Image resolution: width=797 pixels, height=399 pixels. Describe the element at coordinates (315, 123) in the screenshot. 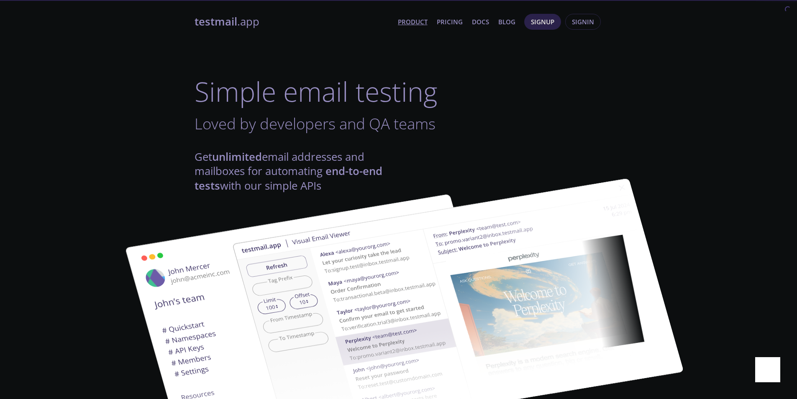

I see `span: Loved by developers and QA teams` at that location.